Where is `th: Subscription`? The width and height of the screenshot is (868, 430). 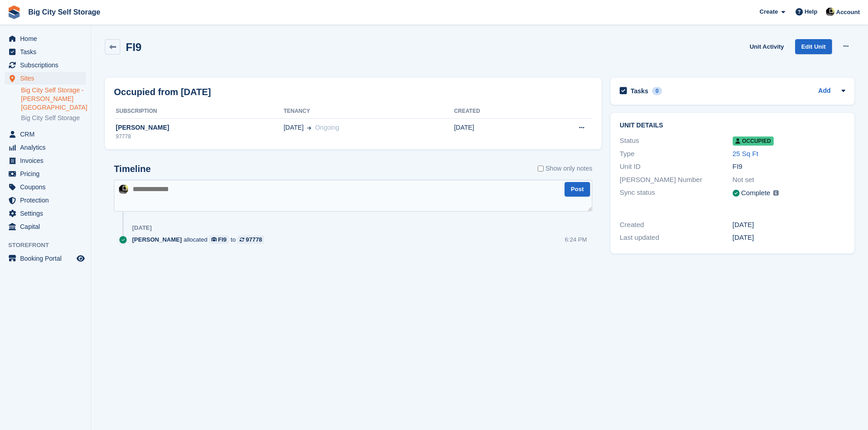
th: Subscription is located at coordinates (198, 112).